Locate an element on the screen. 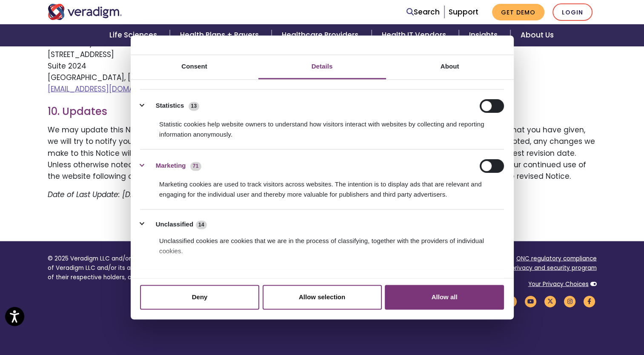 Image resolution: width=644 pixels, height=355 pixels. a: Life Sciences is located at coordinates (135, 35).